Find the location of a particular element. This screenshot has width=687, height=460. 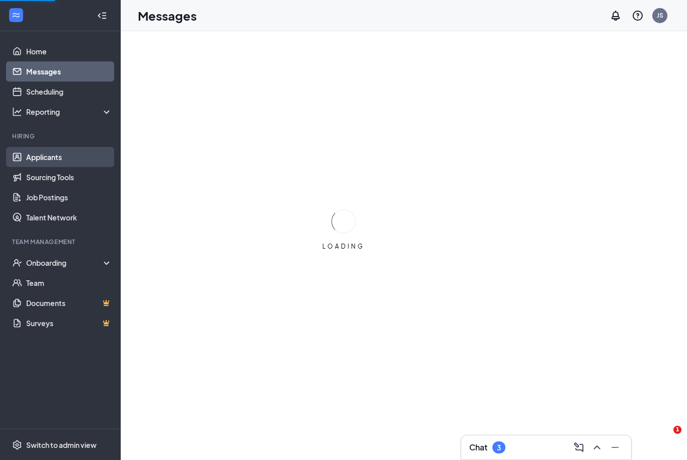

a: Scheduling is located at coordinates (69, 92).